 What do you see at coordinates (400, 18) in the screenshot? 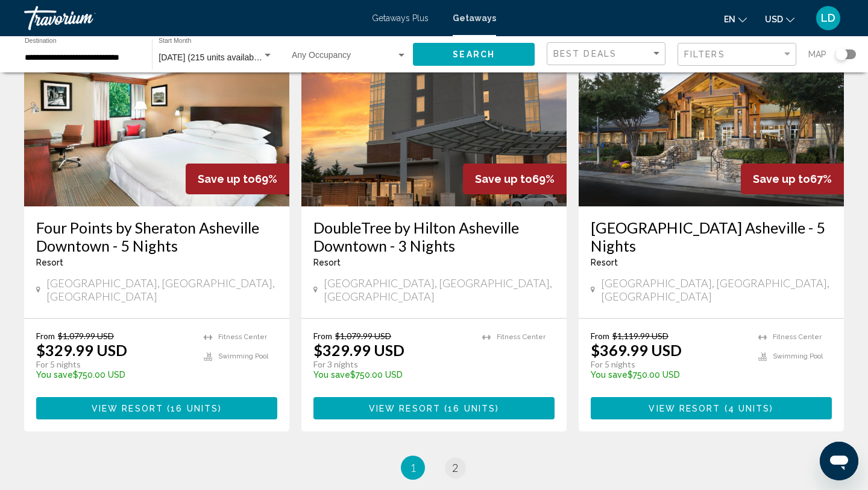
I see `span: Getaways Plus` at bounding box center [400, 18].